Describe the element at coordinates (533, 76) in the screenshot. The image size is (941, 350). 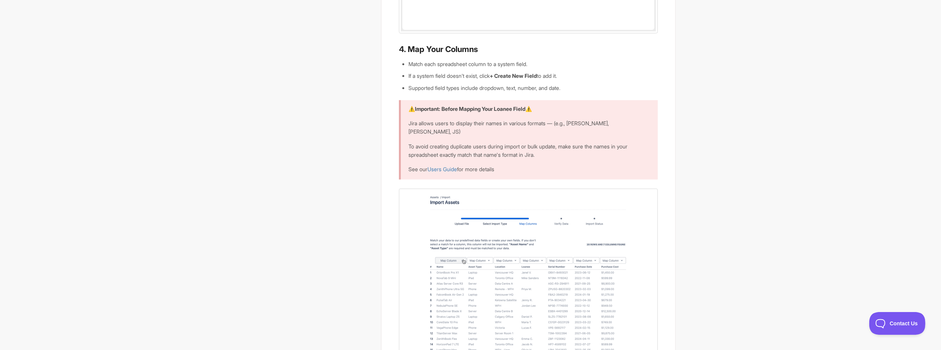
I see `li: If a system field doesn’t exist, click to add it.` at that location.